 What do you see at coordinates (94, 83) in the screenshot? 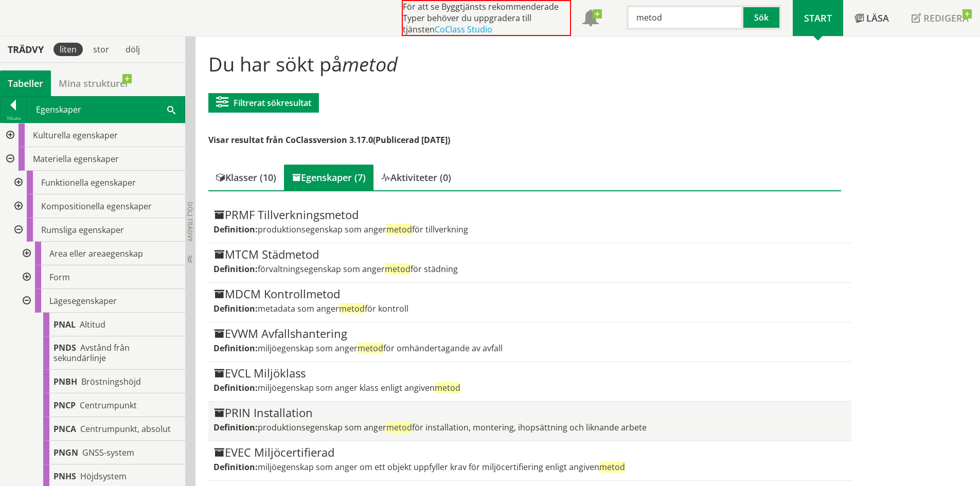
I see `a: Mina strukturer` at bounding box center [94, 83].